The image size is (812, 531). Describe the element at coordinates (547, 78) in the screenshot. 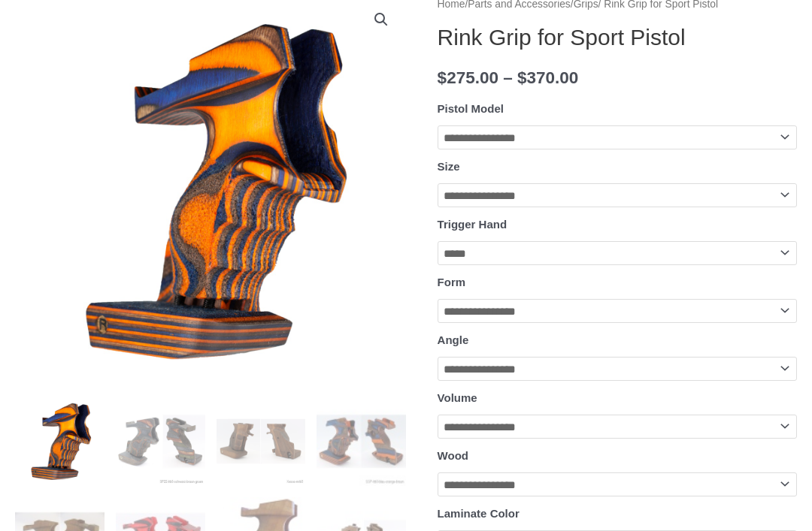

I see `bdi: 370.00` at that location.